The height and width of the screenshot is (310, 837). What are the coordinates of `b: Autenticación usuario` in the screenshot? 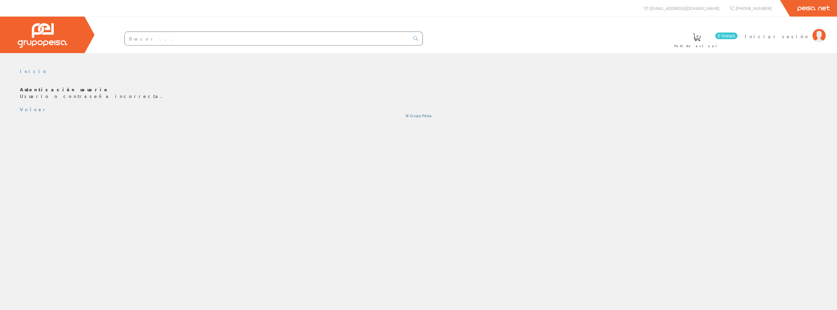 It's located at (64, 89).